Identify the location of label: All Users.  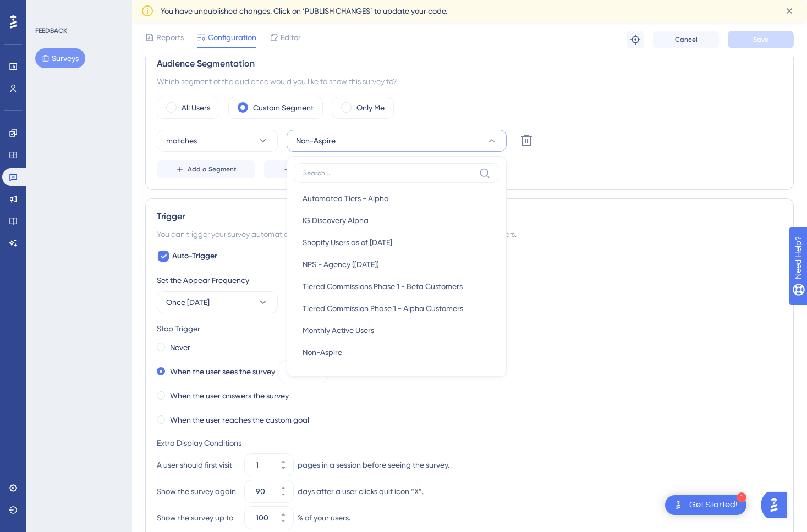
(195, 107).